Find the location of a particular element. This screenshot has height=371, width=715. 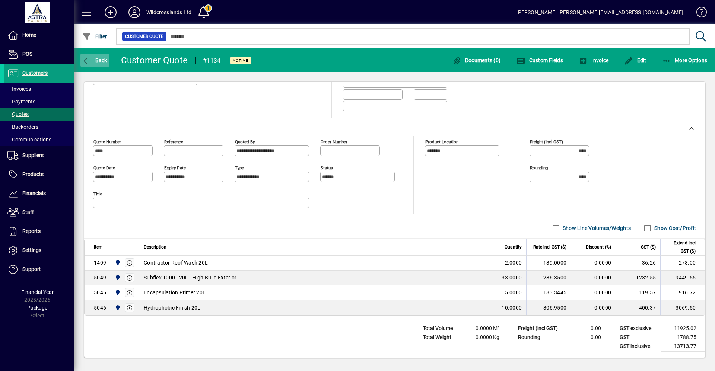

a: Support is located at coordinates (39, 270).